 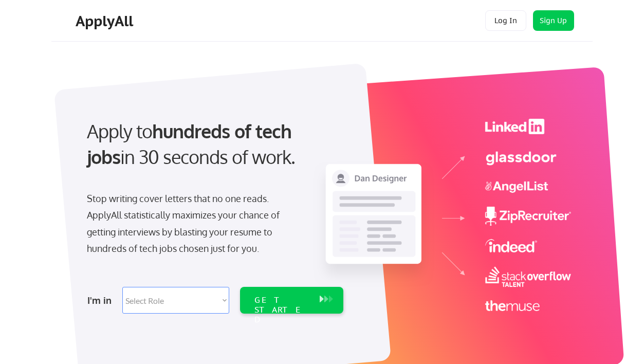 I want to click on strong: hundreds of tech jobs, so click(x=191, y=143).